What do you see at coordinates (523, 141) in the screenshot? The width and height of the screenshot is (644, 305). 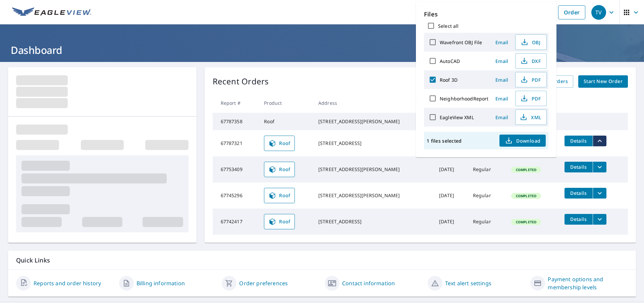 I see `button: Download` at bounding box center [523, 141].